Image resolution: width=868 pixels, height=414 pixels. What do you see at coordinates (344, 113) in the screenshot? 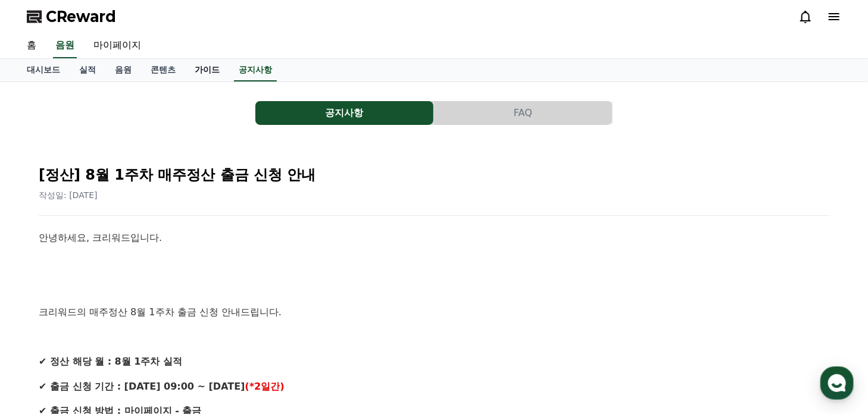
I see `button: 공지사항` at bounding box center [344, 113].